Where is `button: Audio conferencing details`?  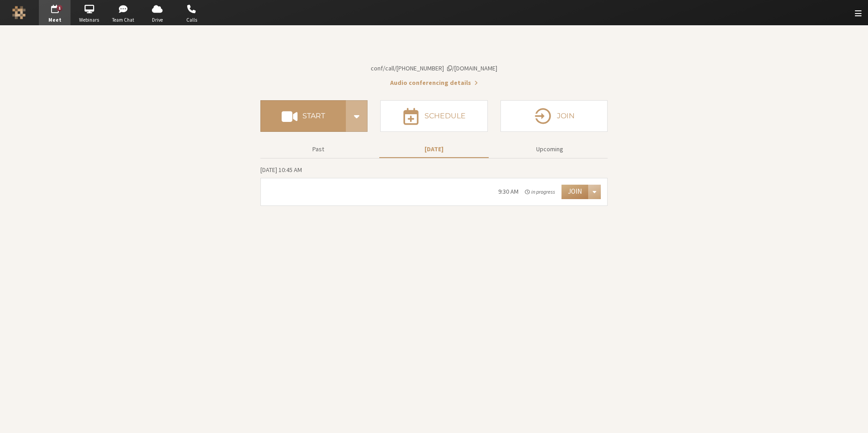 button: Audio conferencing details is located at coordinates (434, 82).